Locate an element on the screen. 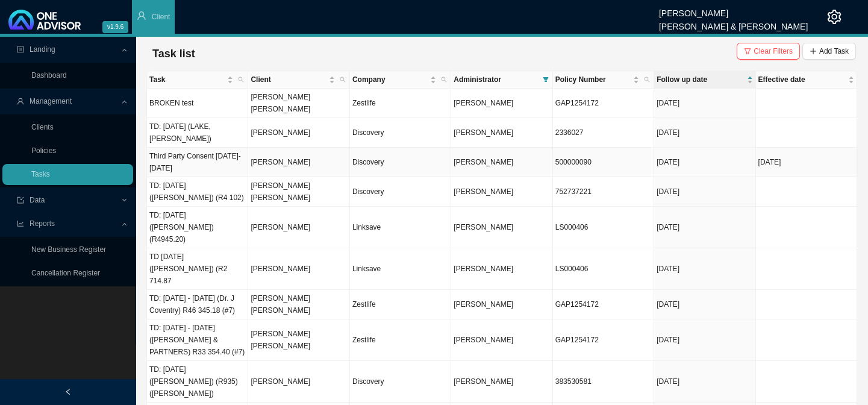 The height and width of the screenshot is (405, 868). span: Policy Number is located at coordinates (593, 79).